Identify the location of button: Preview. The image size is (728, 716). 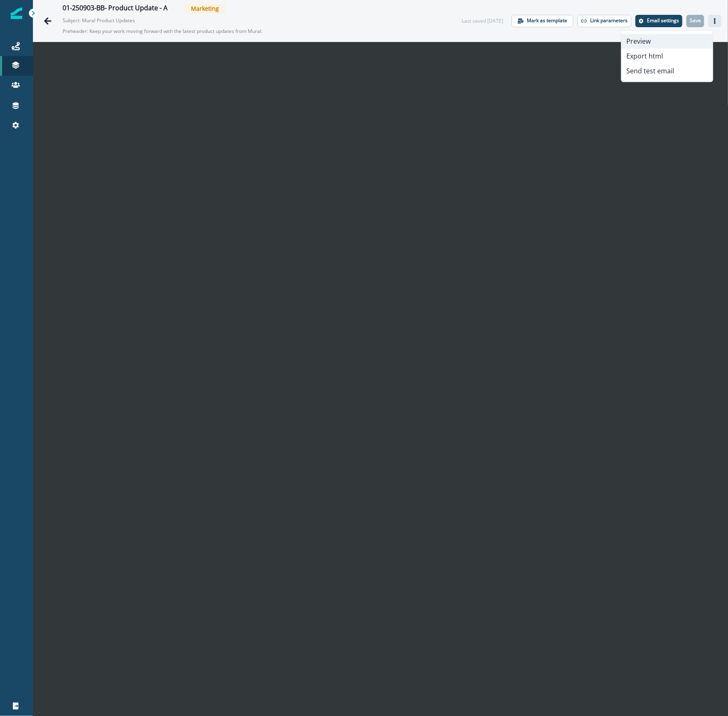
(667, 41).